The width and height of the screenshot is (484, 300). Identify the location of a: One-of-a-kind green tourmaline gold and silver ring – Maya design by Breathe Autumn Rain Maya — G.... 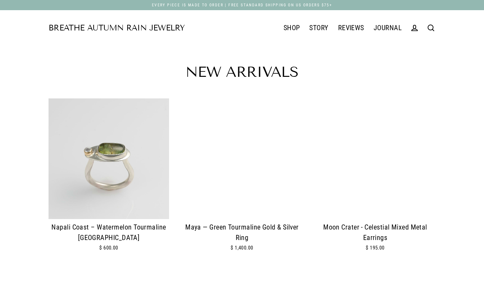
(242, 181).